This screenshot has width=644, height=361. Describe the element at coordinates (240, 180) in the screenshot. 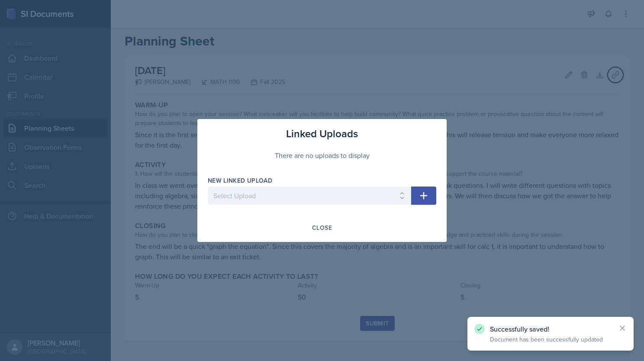

I see `label: New Linked Upload` at that location.